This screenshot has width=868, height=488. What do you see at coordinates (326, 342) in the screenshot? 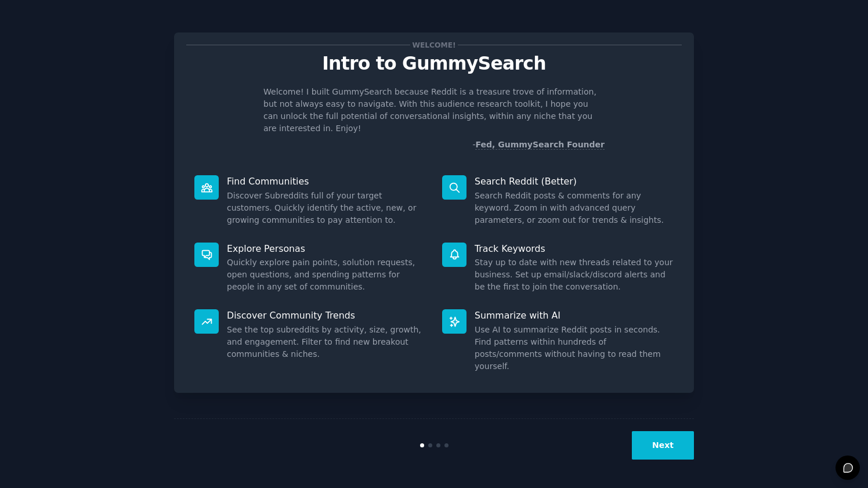
I see `dd: See the top subreddits by activity, size, growth, and engagement. Filter to find new breakout com...` at bounding box center [326, 342].